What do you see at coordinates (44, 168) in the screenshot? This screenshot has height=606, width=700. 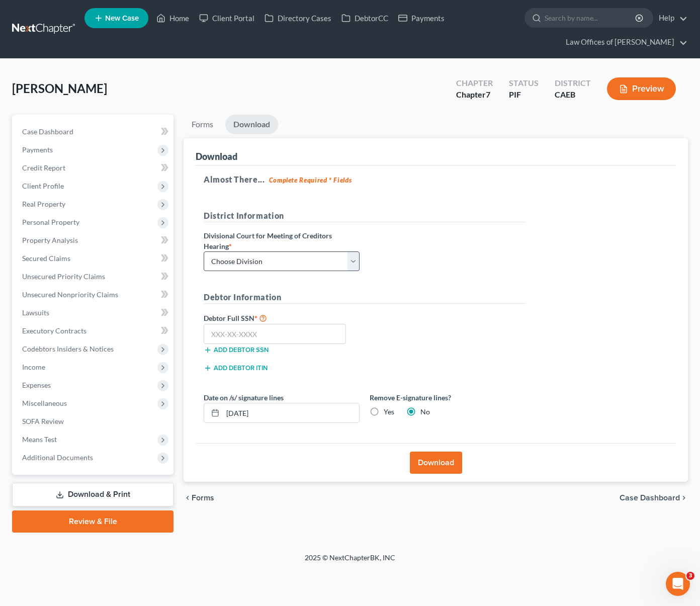 I see `span: Credit Report` at bounding box center [44, 168].